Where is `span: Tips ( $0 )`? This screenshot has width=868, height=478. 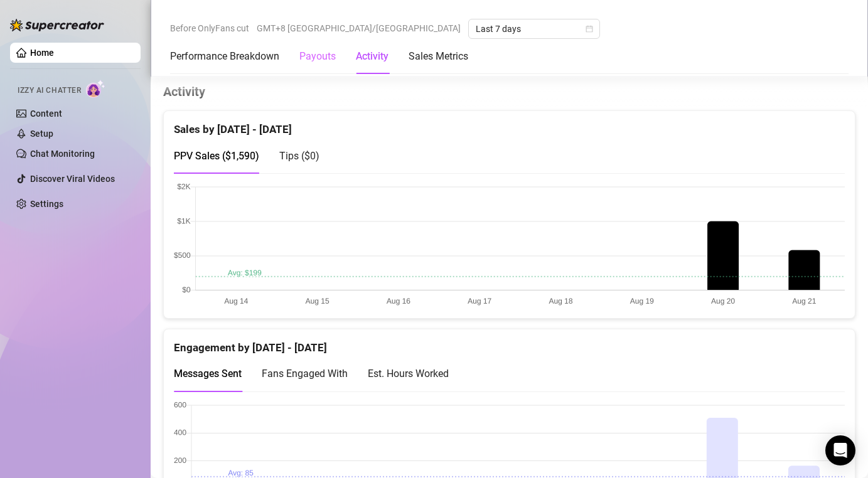
span: Tips ( $0 ) is located at coordinates (300, 156).